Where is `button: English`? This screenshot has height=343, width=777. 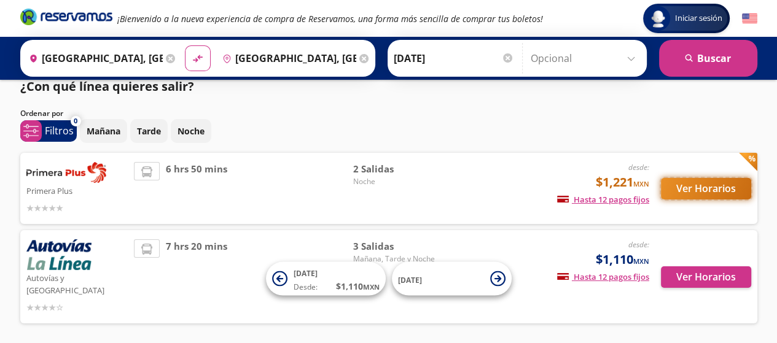
button: English is located at coordinates (749, 18).